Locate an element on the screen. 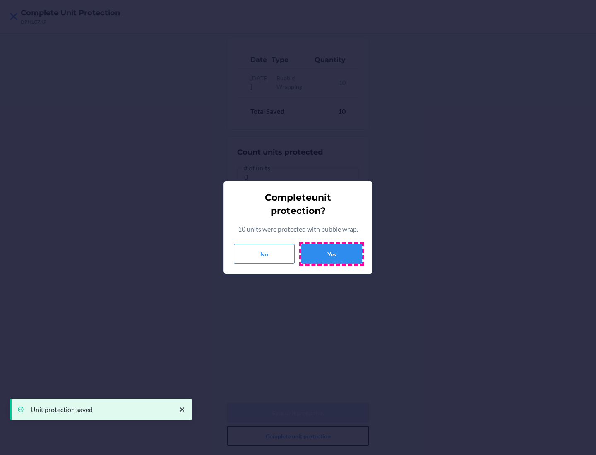 This screenshot has width=596, height=455. button: Yes is located at coordinates (332, 254).